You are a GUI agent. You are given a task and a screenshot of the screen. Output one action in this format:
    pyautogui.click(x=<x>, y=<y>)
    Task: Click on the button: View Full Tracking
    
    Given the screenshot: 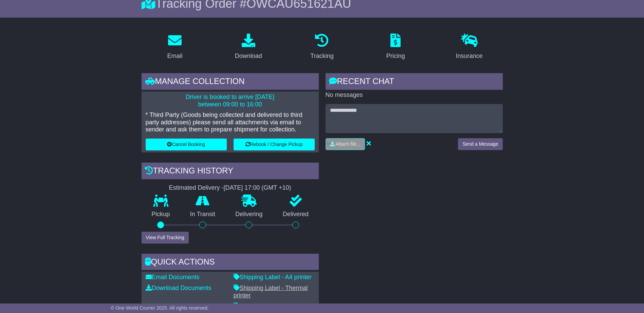 What is the action you would take?
    pyautogui.click(x=165, y=237)
    